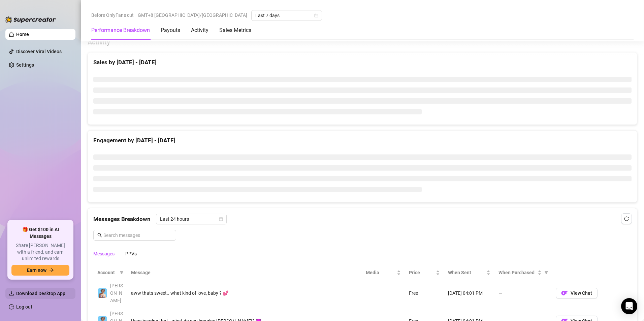  Describe the element at coordinates (41, 294) in the screenshot. I see `span: Download Desktop App` at that location.